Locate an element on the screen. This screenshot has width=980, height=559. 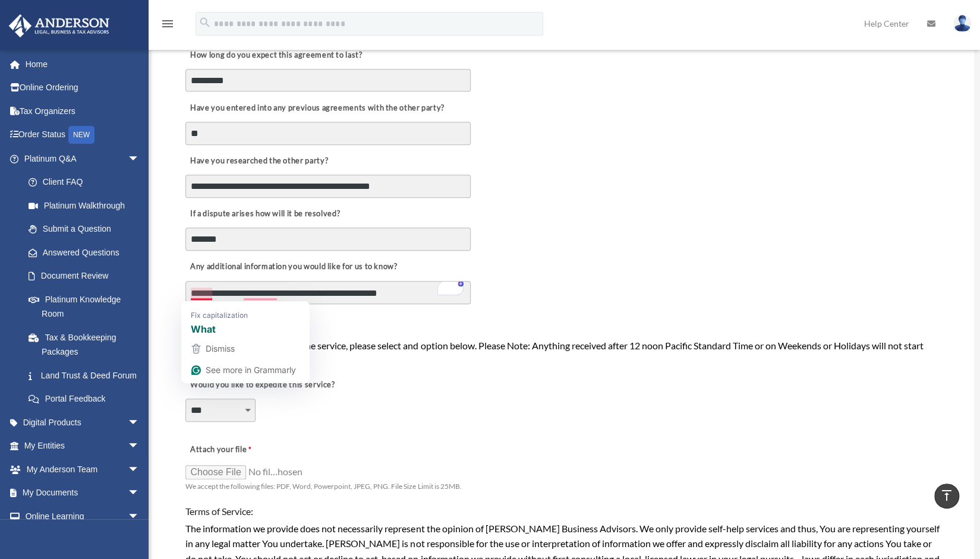
label: Attach your file is located at coordinates (245, 450).